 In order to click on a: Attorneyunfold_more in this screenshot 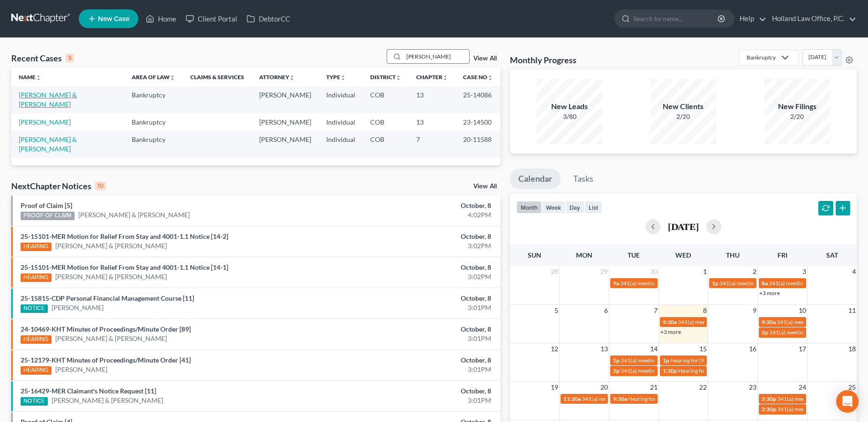, I will do `click(277, 77)`.